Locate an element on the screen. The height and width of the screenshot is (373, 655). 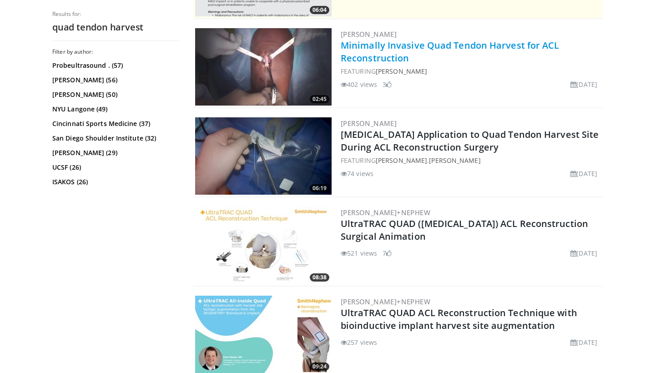
a: 02:45 is located at coordinates (264, 67).